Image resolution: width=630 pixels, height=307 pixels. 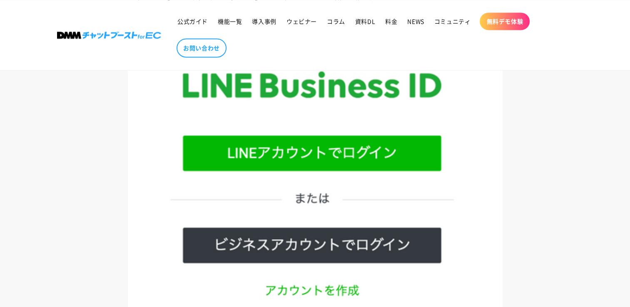 What do you see at coordinates (365, 21) in the screenshot?
I see `a: 資料DL` at bounding box center [365, 21].